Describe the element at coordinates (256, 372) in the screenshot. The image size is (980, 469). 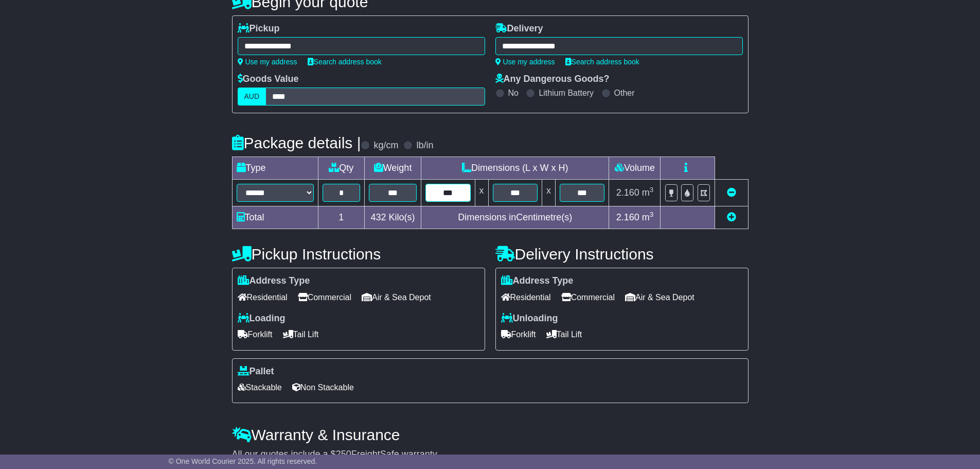
I see `label: Pallet` at that location.